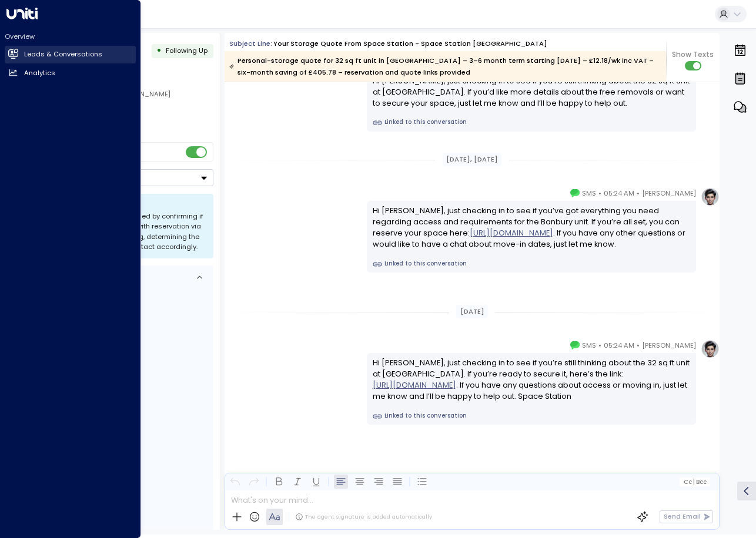 Image resolution: width=756 pixels, height=538 pixels. I want to click on button: Undo, so click(235, 481).